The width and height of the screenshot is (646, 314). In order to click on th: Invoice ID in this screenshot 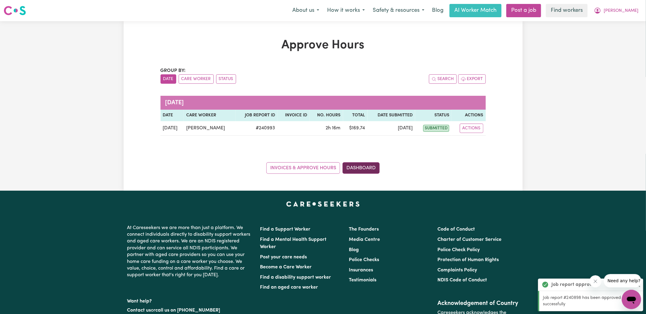, I will do `click(294, 116)`.